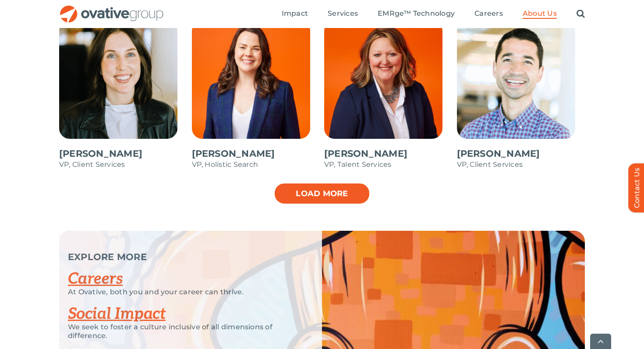  Describe the element at coordinates (111, 8) in the screenshot. I see `a: OG_Full_horizontal_RGB` at that location.